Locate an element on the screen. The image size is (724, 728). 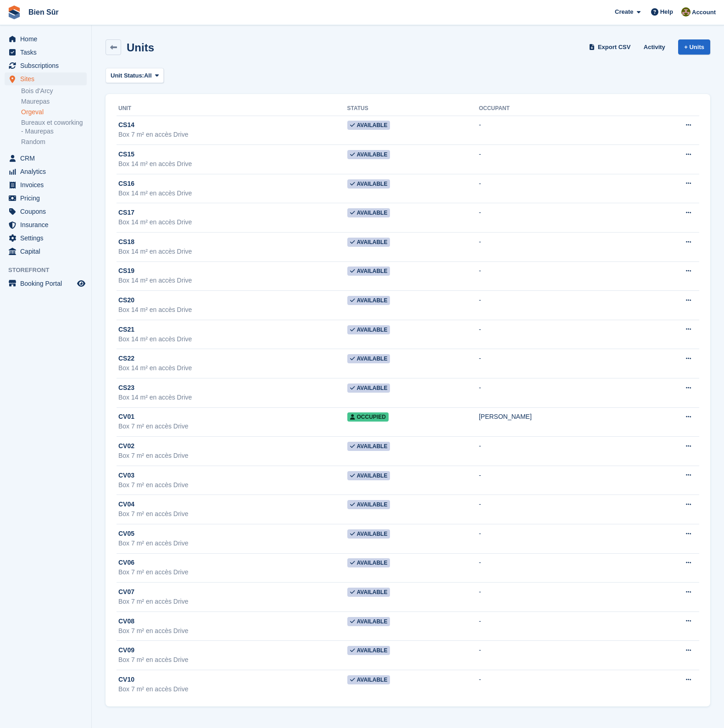
span: CS19 is located at coordinates (126, 271).